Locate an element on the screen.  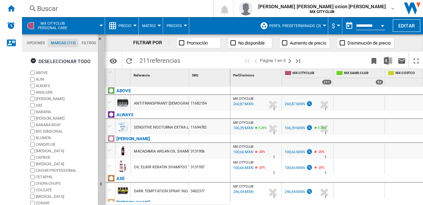
button: Enviar este reporte por correo electrónico is located at coordinates (402, 60).